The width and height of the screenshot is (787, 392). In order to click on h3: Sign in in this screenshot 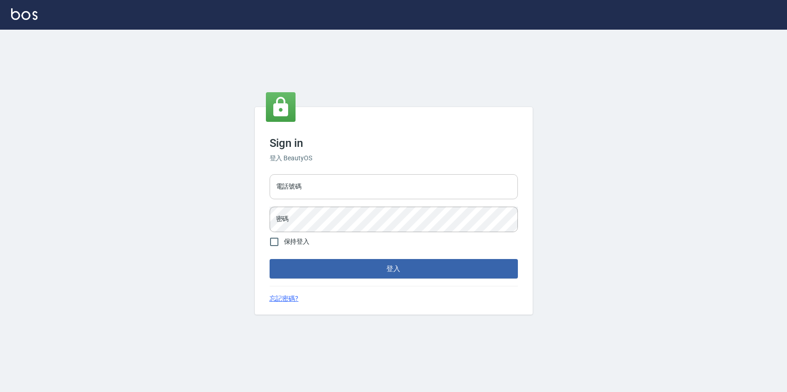, I will do `click(394, 143)`.